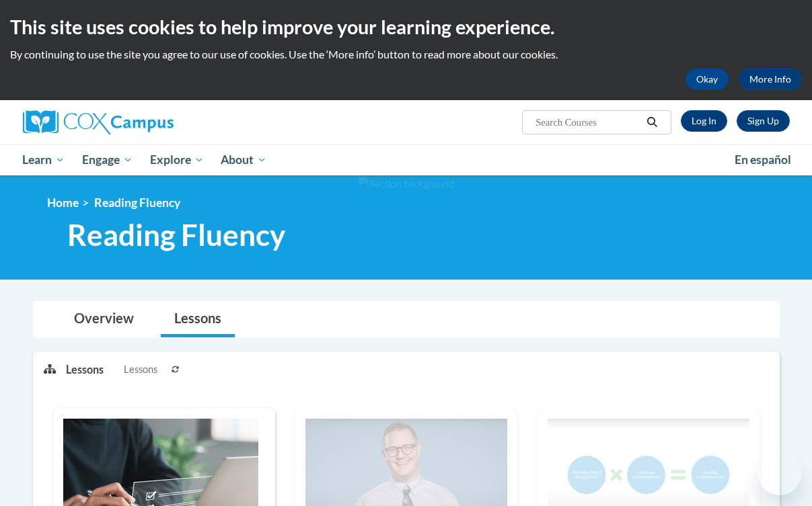  What do you see at coordinates (144, 123) in the screenshot?
I see `a: Cox Campus` at bounding box center [144, 123].